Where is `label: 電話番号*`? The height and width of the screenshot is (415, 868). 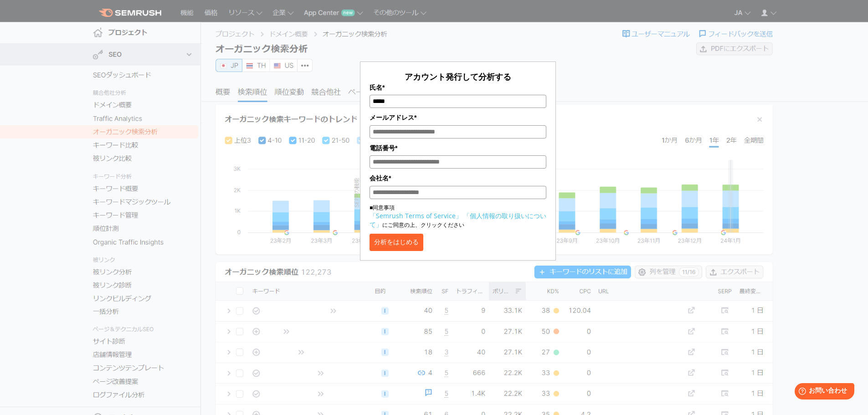
label: 電話番号* is located at coordinates (458, 148).